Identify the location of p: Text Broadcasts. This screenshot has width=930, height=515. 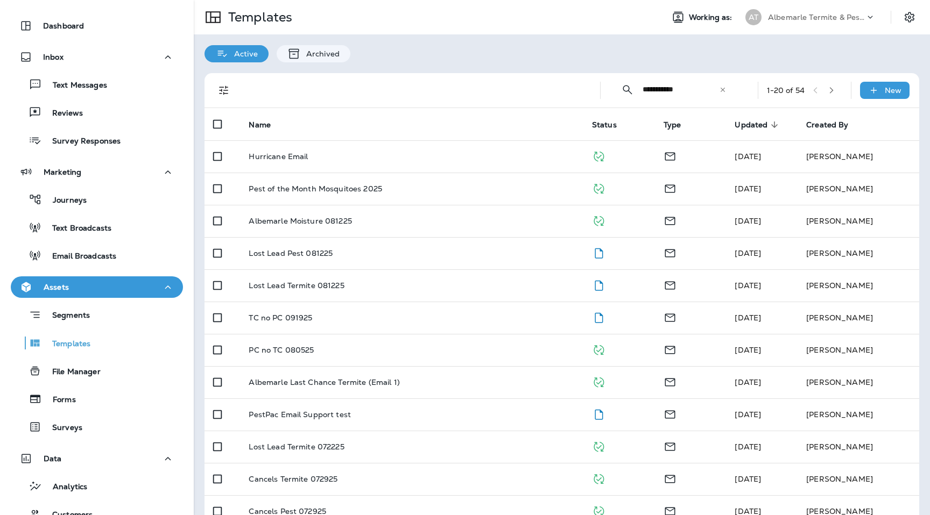
(76, 229).